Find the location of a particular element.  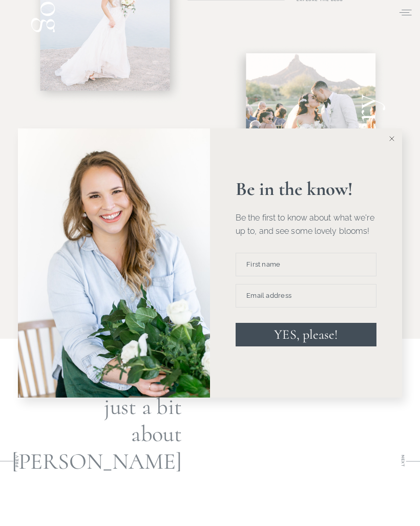

button: YES, please! is located at coordinates (306, 335).